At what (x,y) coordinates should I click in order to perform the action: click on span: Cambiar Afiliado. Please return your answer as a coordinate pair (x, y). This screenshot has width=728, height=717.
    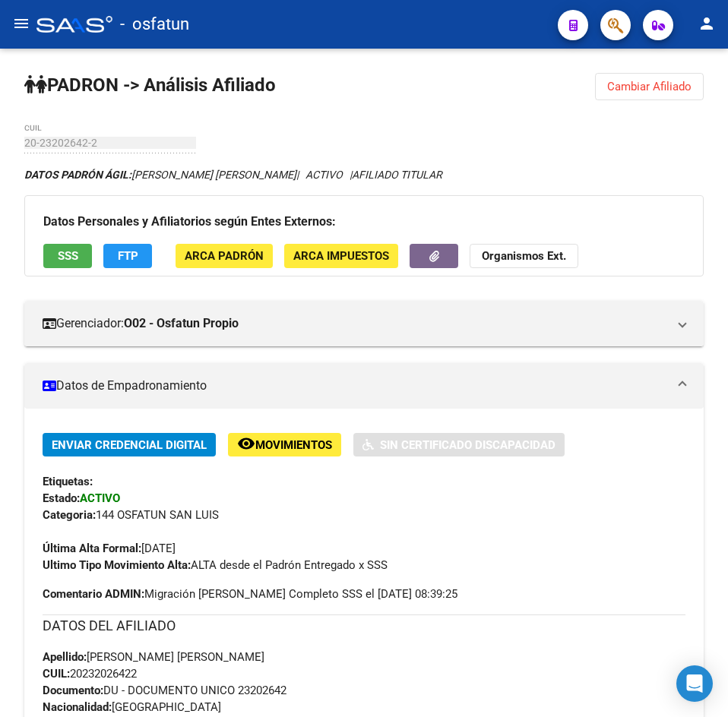
    Looking at the image, I should click on (649, 86).